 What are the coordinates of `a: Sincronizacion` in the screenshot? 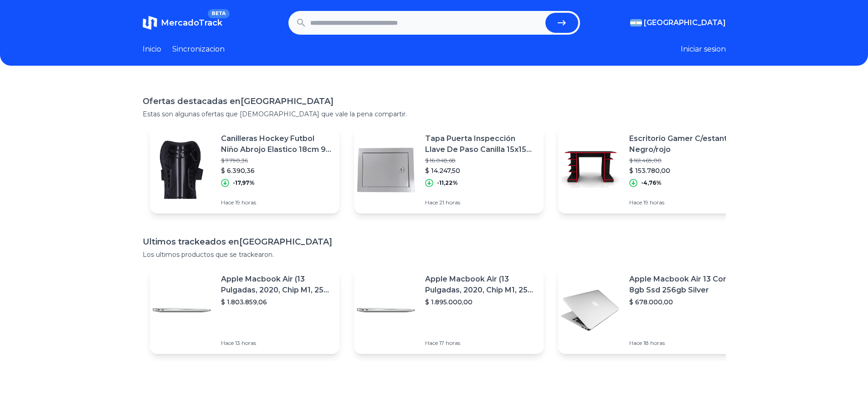 It's located at (198, 49).